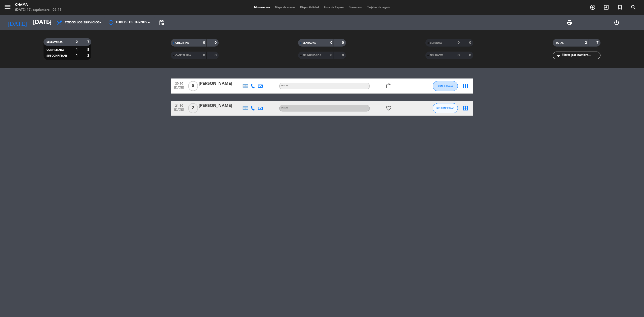 The width and height of the screenshot is (644, 317). What do you see at coordinates (558, 56) in the screenshot?
I see `i: filter_list` at bounding box center [558, 56].